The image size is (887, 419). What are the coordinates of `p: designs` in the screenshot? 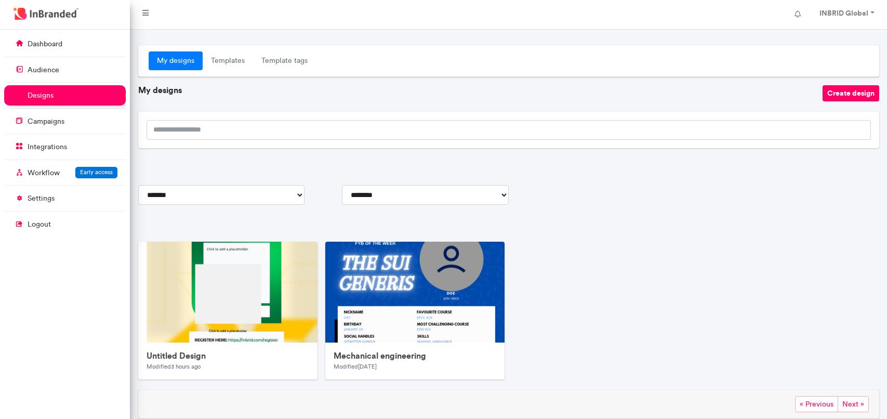 It's located at (41, 96).